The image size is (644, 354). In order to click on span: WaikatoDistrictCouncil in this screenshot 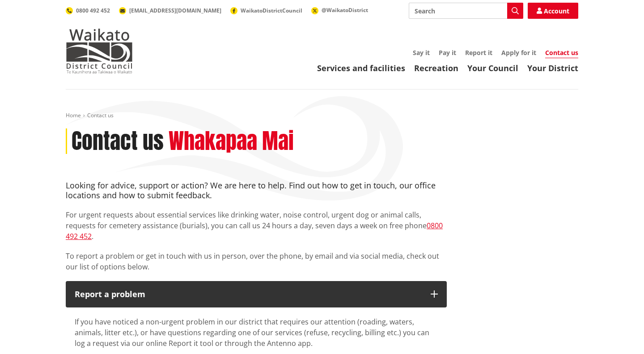, I will do `click(272, 11)`.